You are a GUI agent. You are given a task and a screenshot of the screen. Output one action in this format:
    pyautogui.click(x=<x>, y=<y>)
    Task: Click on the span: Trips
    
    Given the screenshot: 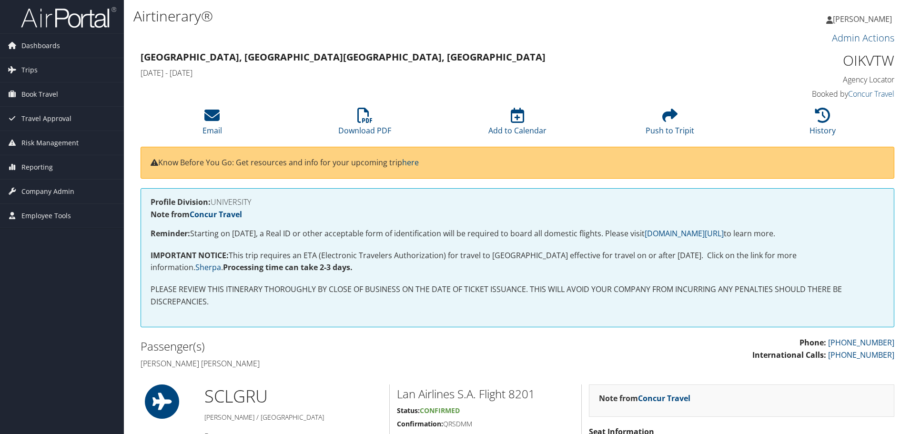 What is the action you would take?
    pyautogui.click(x=30, y=70)
    